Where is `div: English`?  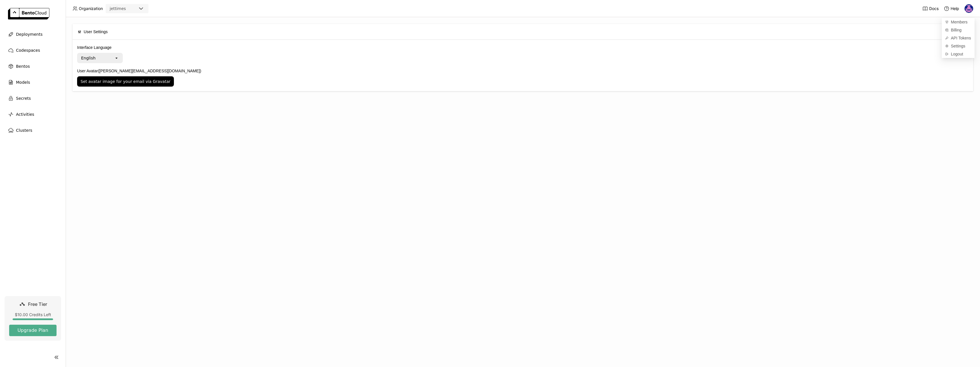
div: English is located at coordinates (88, 58).